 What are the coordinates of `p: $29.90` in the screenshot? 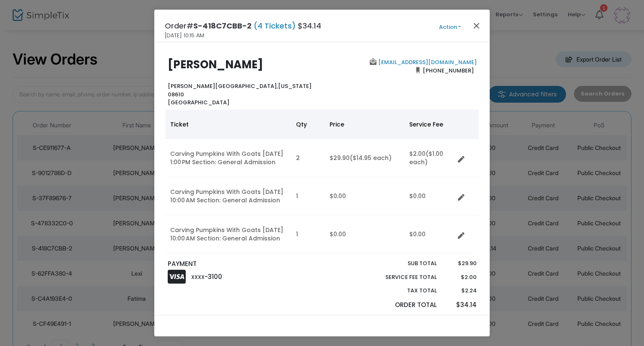 It's located at (461, 263).